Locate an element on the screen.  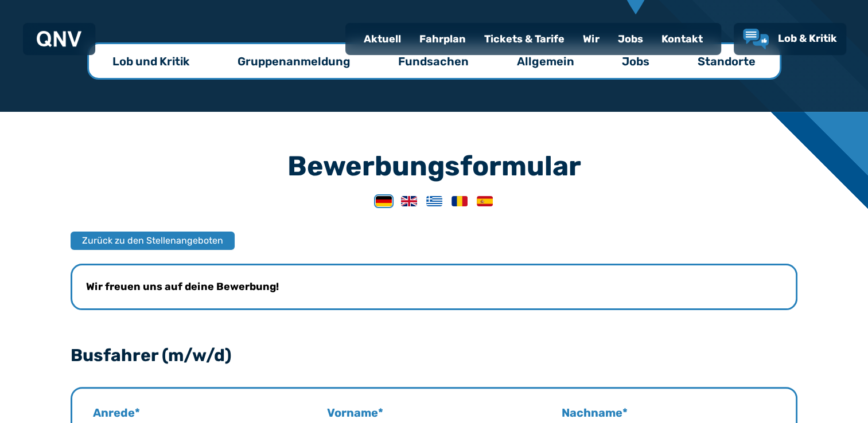
a: Lob und Kritik is located at coordinates (151, 61).